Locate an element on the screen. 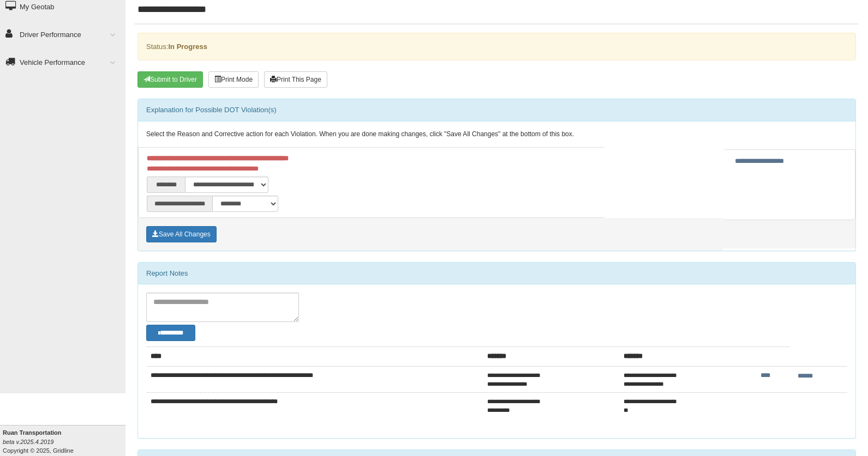 This screenshot has width=868, height=456. button: Change Filter Options is located at coordinates (171, 333).